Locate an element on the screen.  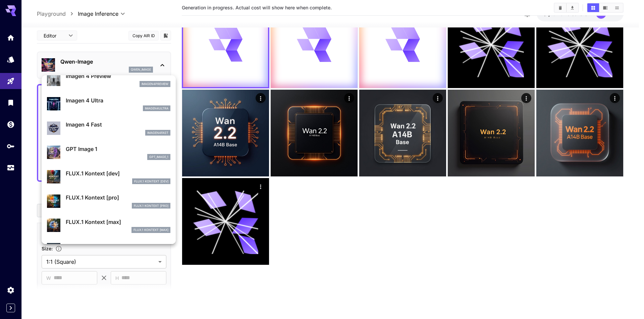
p: gpt_image_1 is located at coordinates (158, 157).